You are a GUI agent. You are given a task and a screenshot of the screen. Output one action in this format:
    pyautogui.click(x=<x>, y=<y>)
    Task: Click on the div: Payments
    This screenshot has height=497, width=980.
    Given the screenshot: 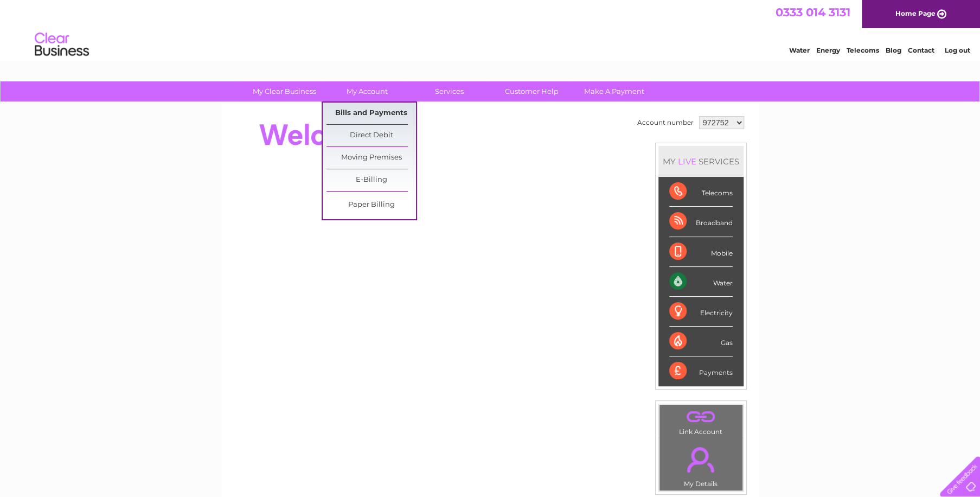 What is the action you would take?
    pyautogui.click(x=701, y=371)
    